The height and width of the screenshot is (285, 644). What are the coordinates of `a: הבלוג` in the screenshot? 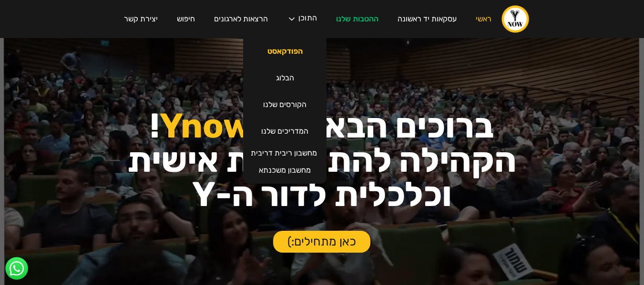 It's located at (285, 78).